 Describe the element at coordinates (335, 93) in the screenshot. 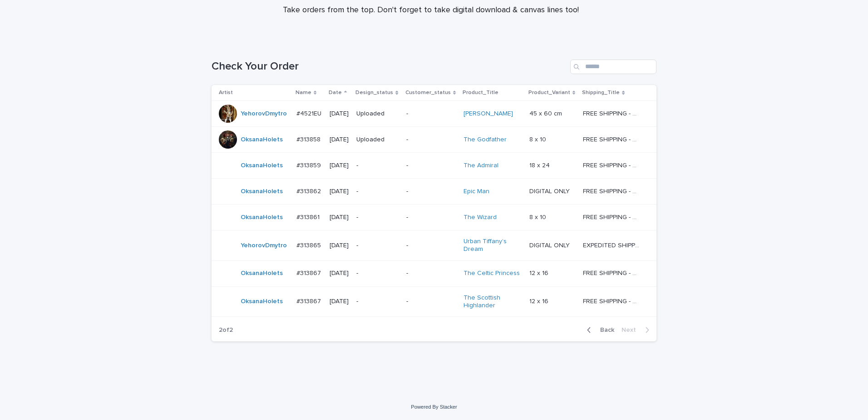

I see `p: Date` at that location.